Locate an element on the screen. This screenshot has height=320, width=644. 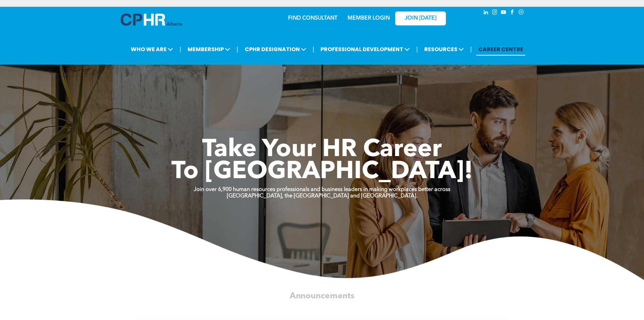
span: PROFESSIONAL DEVELOPMENT is located at coordinates (365, 49).